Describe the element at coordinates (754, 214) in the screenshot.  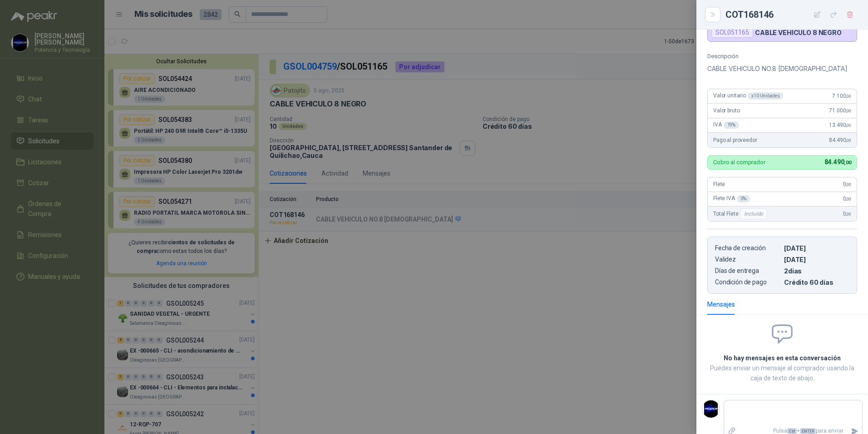
I see `div: Incluido` at that location.